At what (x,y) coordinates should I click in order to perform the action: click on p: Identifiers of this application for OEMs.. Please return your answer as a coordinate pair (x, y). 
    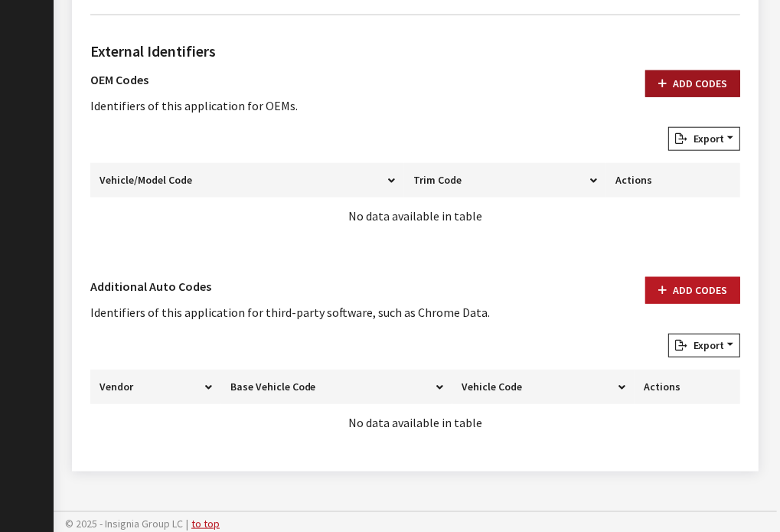
    Looking at the image, I should click on (194, 105).